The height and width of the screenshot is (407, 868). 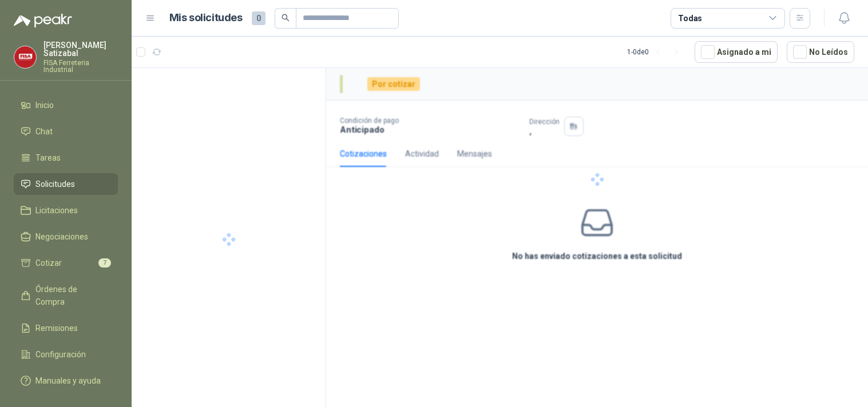 I want to click on a: Inicio, so click(x=66, y=105).